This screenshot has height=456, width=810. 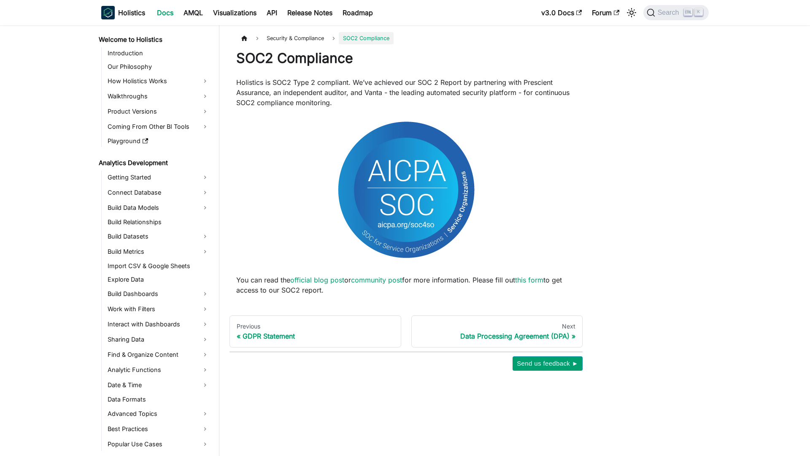 What do you see at coordinates (310, 13) in the screenshot?
I see `a: Release Notes` at bounding box center [310, 13].